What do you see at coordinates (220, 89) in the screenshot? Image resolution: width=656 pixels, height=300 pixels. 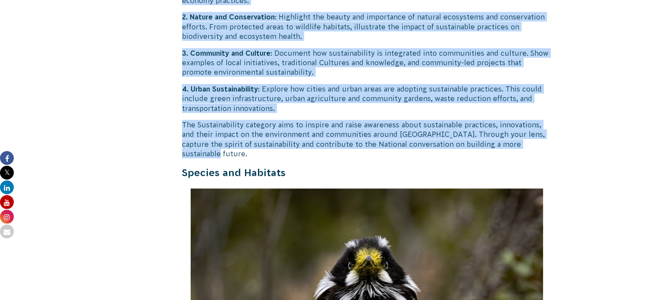 I see `strong: 4. Urban Sustainability` at bounding box center [220, 89].